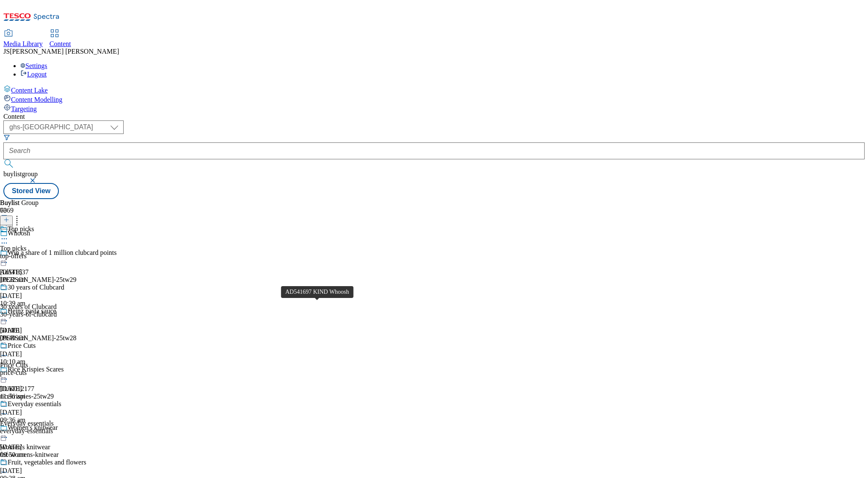 The image size is (868, 478). What do you see at coordinates (434, 99) in the screenshot?
I see `a: Content Modelling` at bounding box center [434, 99].